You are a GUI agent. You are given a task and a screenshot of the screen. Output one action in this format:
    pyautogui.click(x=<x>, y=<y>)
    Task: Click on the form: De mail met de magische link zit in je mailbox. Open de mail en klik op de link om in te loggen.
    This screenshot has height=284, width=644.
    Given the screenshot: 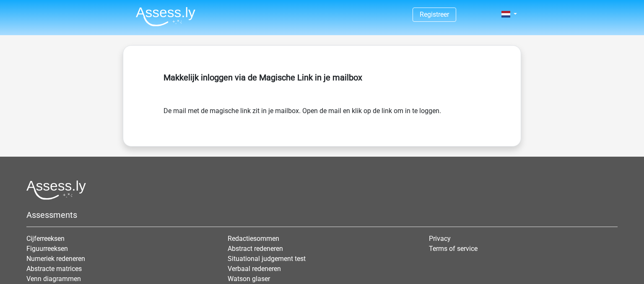 What is the action you would take?
    pyautogui.click(x=322, y=111)
    